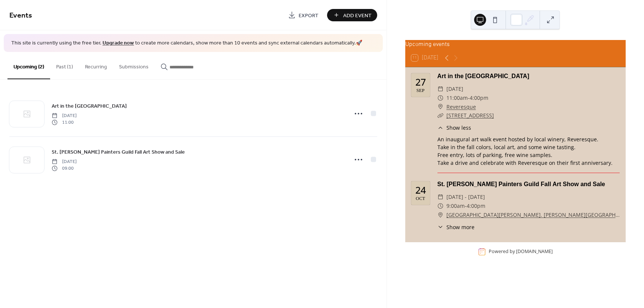  Describe the element at coordinates (303, 15) in the screenshot. I see `a: Export` at that location.